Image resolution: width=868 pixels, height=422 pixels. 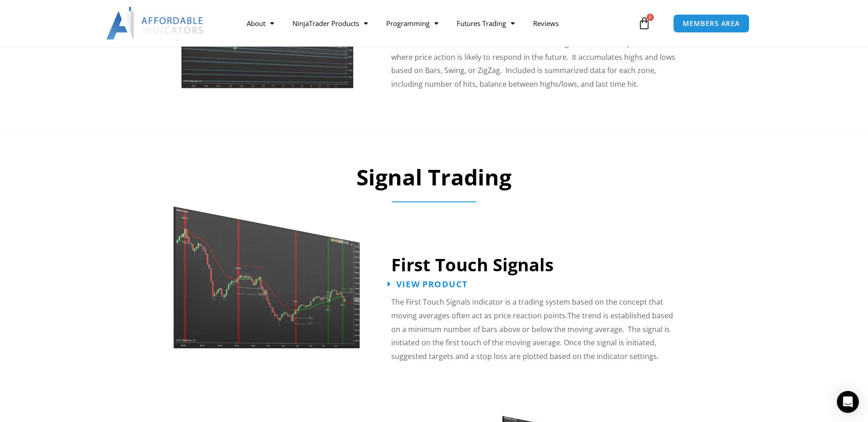 I want to click on a: MEMBERS AREA, so click(x=711, y=23).